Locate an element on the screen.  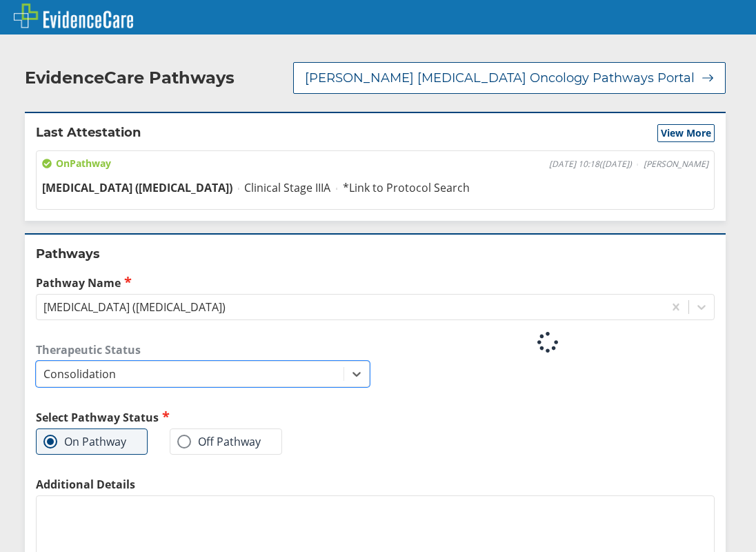
h2: Last Attestation is located at coordinates (88, 133).